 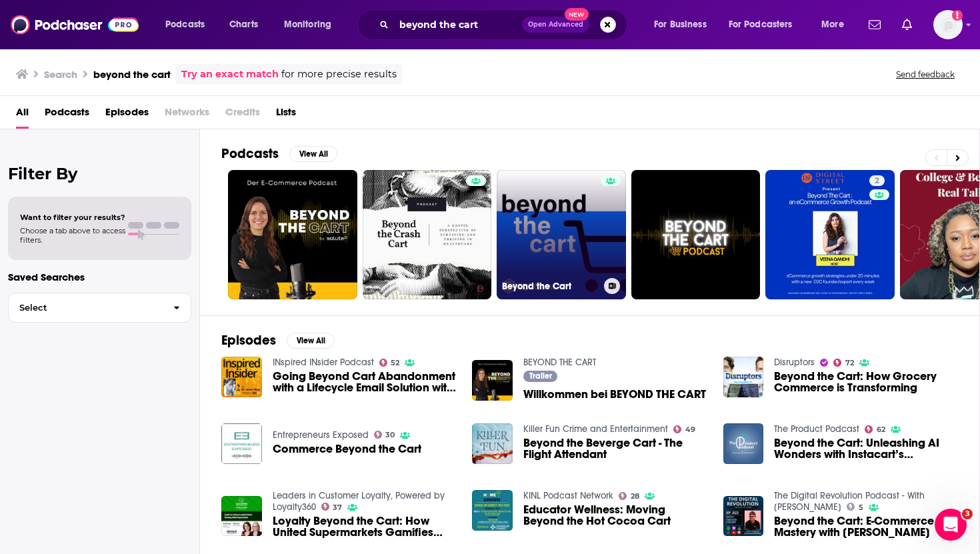 What do you see at coordinates (550, 286) in the screenshot?
I see `h3: Beyond the Cart` at bounding box center [550, 286].